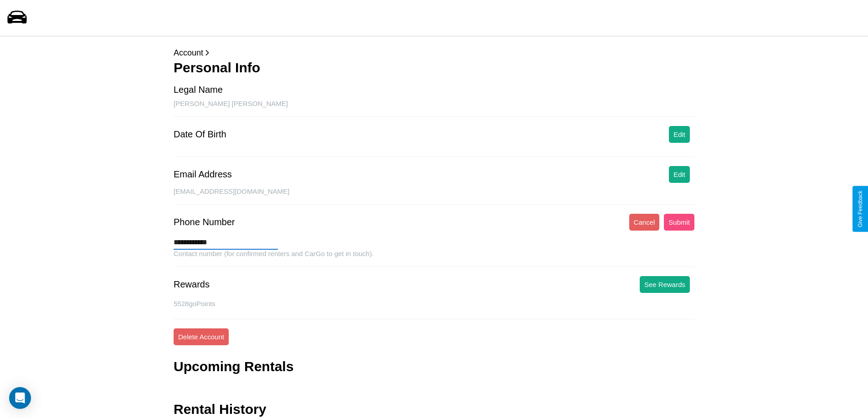 The width and height of the screenshot is (868, 418). Describe the element at coordinates (665, 284) in the screenshot. I see `button: See Rewards` at that location.